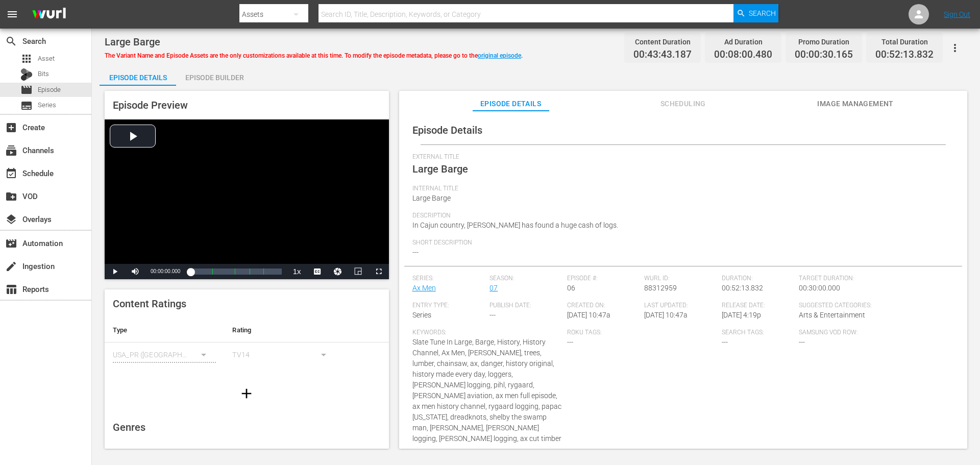 Image resolution: width=980 pixels, height=465 pixels. I want to click on button: Episode Details, so click(138, 75).